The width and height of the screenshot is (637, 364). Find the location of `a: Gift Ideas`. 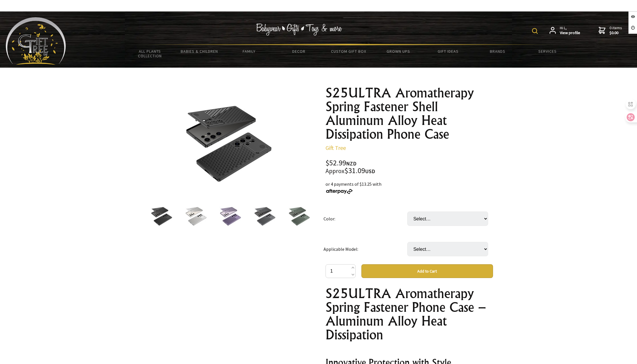

a: Gift Ideas is located at coordinates (448, 51).